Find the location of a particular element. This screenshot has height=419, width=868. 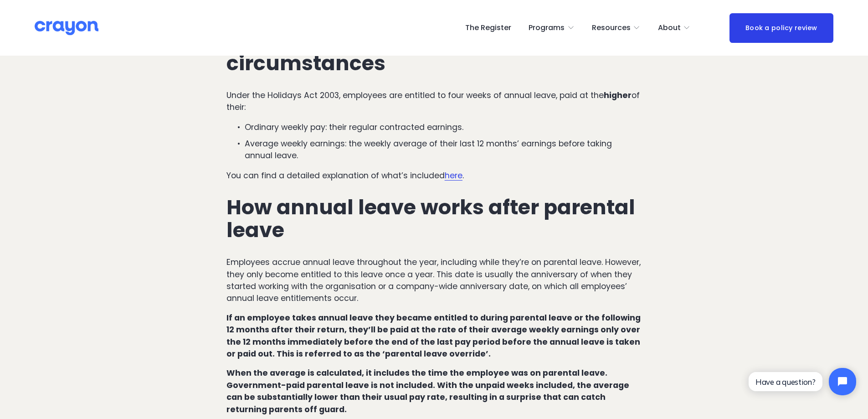

span: here is located at coordinates (453, 175).